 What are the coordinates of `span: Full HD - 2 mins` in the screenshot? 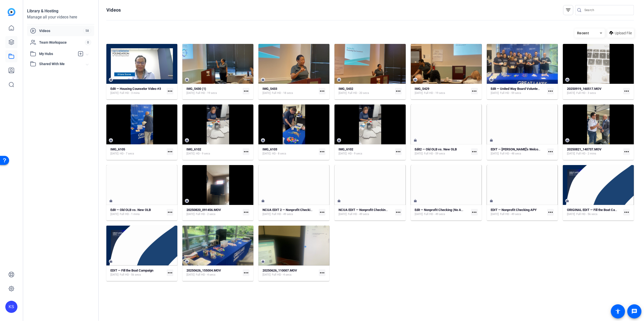 It's located at (586, 154).